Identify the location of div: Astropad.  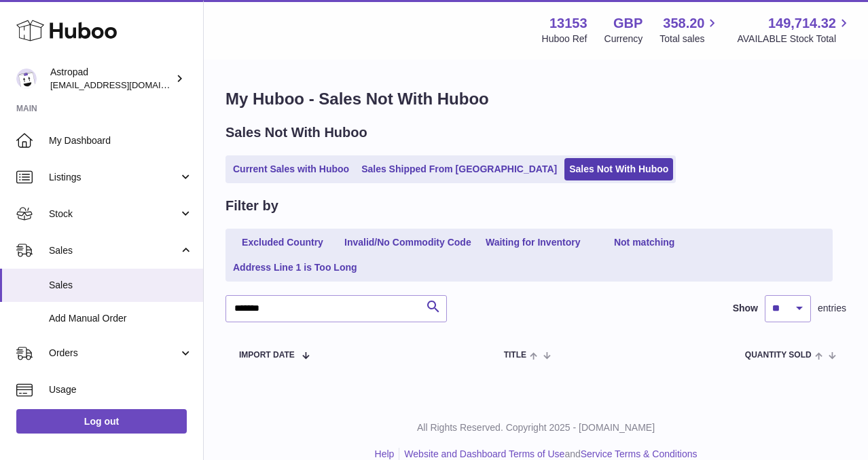
(111, 79).